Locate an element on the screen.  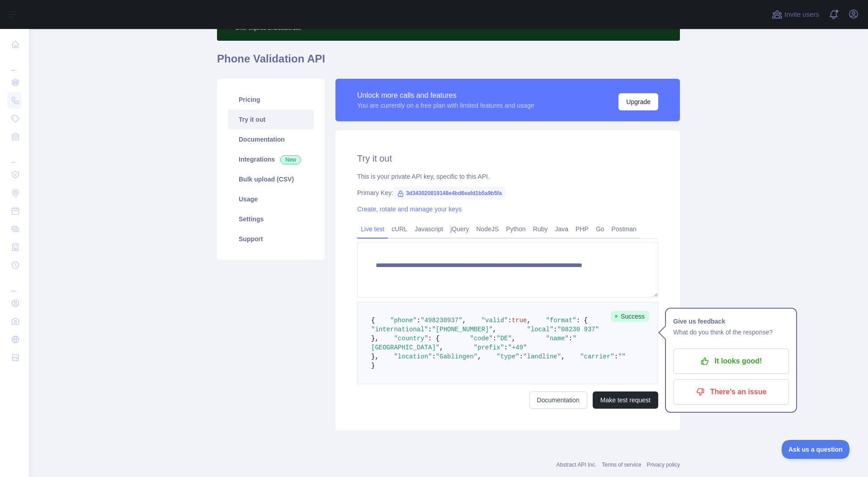
div: This is your private API key, specific to this API. is located at coordinates (508, 176).